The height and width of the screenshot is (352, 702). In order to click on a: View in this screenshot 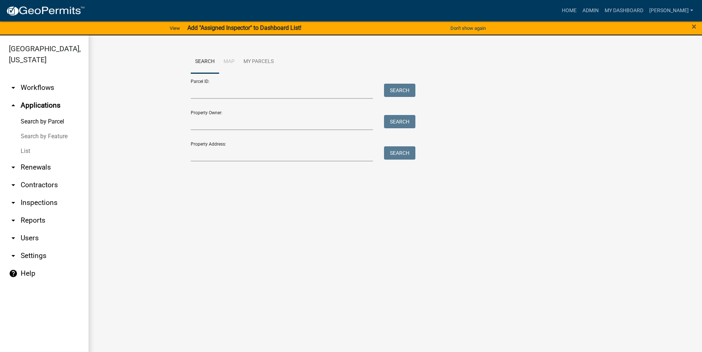, I will do `click(175, 28)`.